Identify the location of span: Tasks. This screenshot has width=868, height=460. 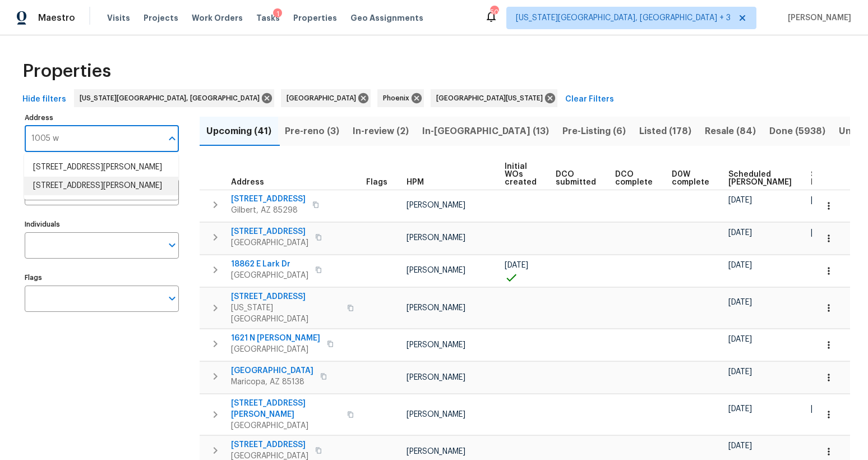
(268, 18).